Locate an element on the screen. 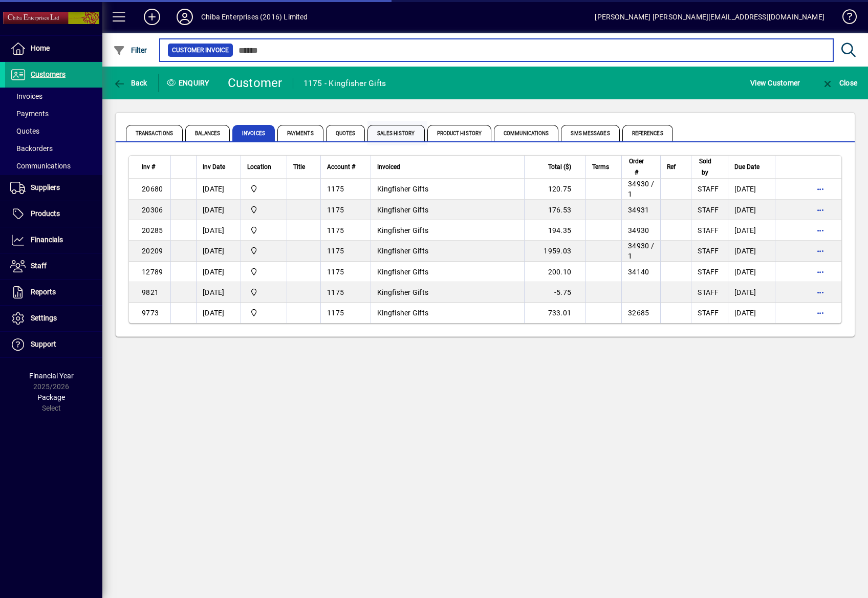  button: Back is located at coordinates (130, 83).